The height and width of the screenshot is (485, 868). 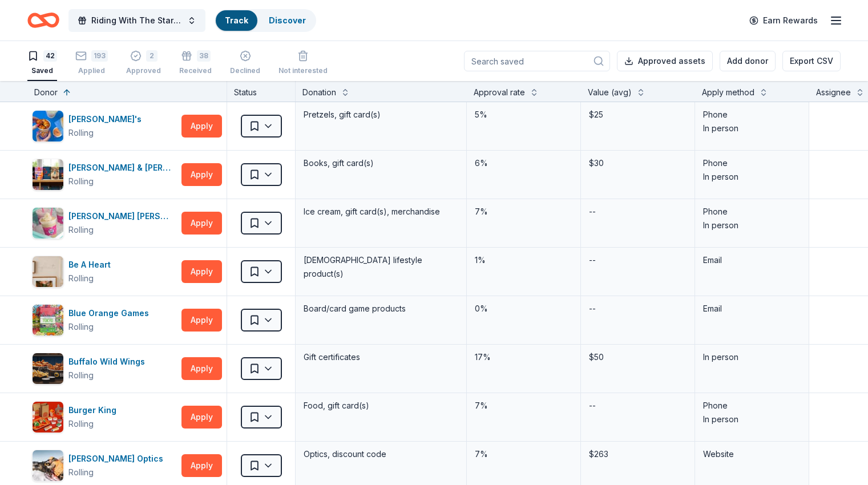 I want to click on div: Blue Orange Games, so click(x=111, y=313).